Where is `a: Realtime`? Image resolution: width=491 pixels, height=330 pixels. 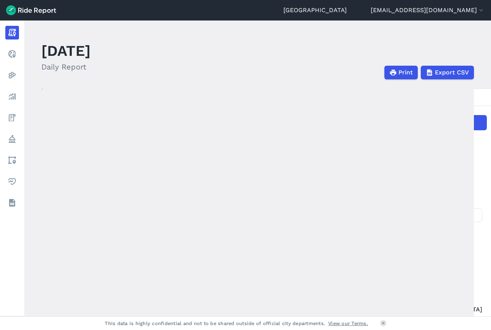
a: Realtime is located at coordinates (12, 54).